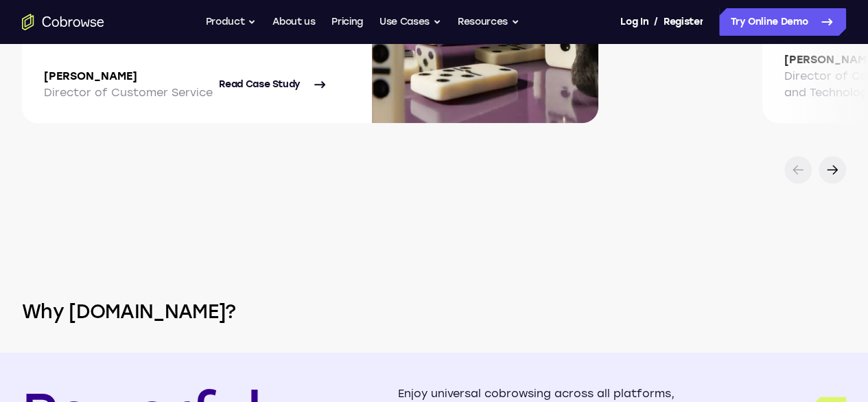 This screenshot has width=868, height=402. Describe the element at coordinates (294, 22) in the screenshot. I see `a: About us` at that location.